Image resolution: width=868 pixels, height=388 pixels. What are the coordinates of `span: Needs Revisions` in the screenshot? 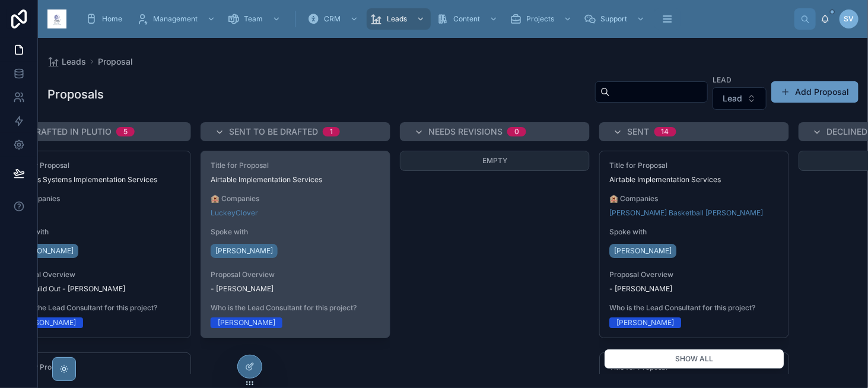 It's located at (466, 132).